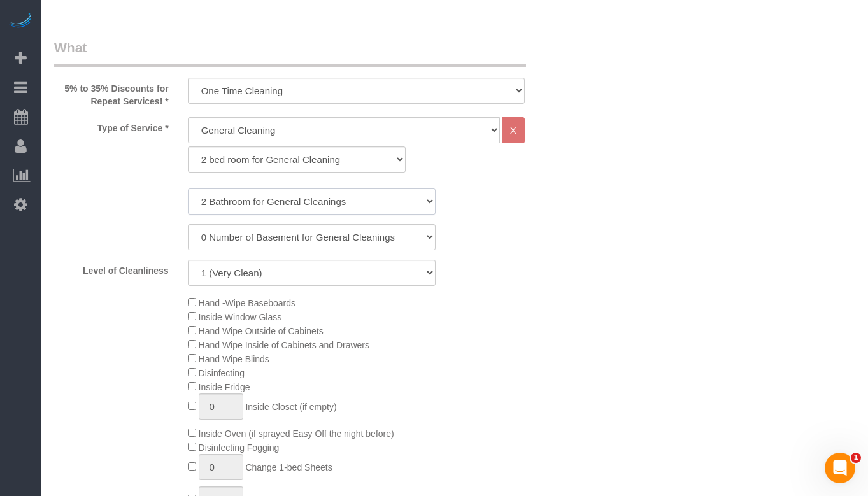 Image resolution: width=868 pixels, height=496 pixels. Describe the element at coordinates (291, 407) in the screenshot. I see `span: Inside Closet (if empty)` at that location.